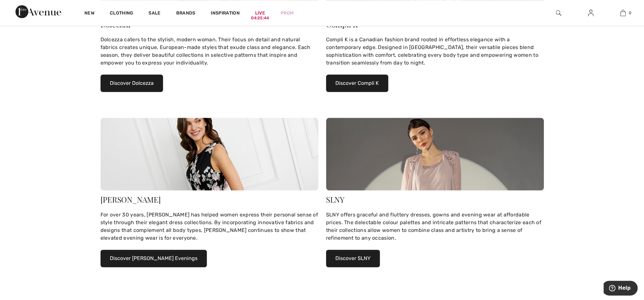 The height and width of the screenshot is (300, 644). I want to click on button: Discover SLNY, so click(353, 259).